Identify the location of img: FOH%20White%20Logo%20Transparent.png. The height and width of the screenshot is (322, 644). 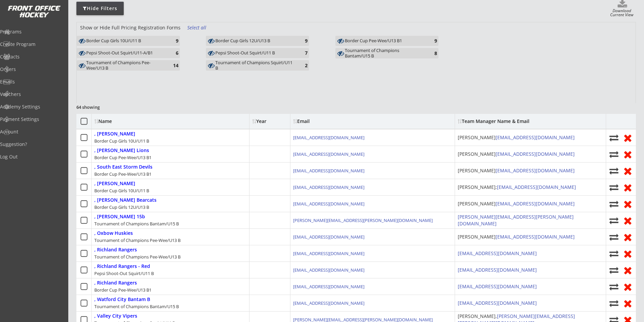
(34, 11).